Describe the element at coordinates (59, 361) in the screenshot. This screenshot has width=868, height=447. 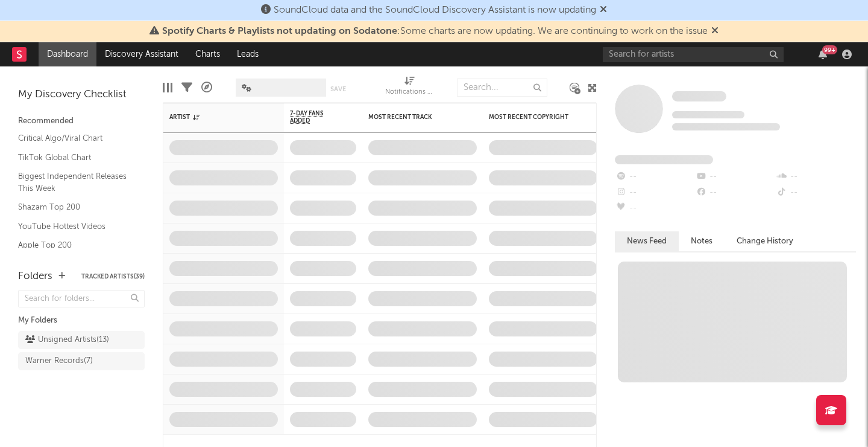
I see `div: Warner Records ( 7 )` at that location.